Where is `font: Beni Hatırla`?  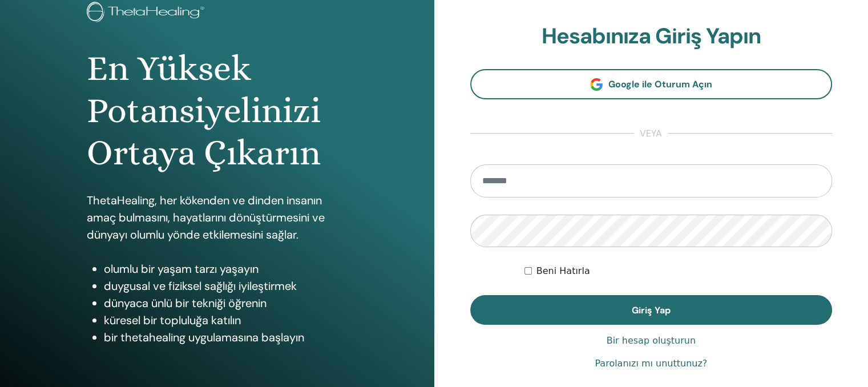 font: Beni Hatırla is located at coordinates (563, 270).